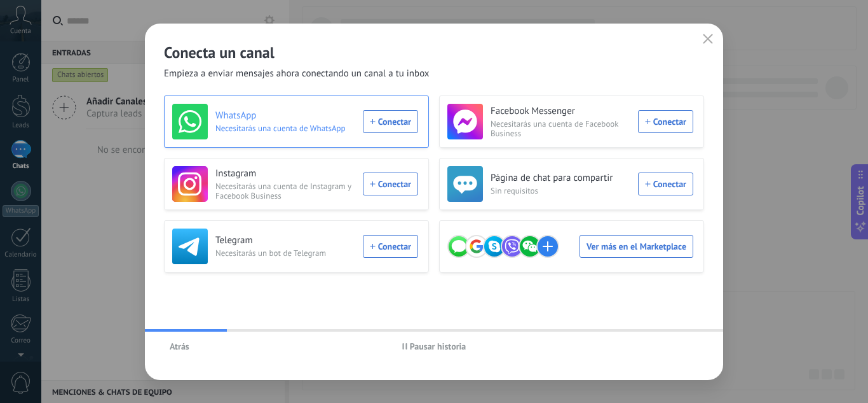 The image size is (868, 403). I want to click on span: Atrás, so click(179, 346).